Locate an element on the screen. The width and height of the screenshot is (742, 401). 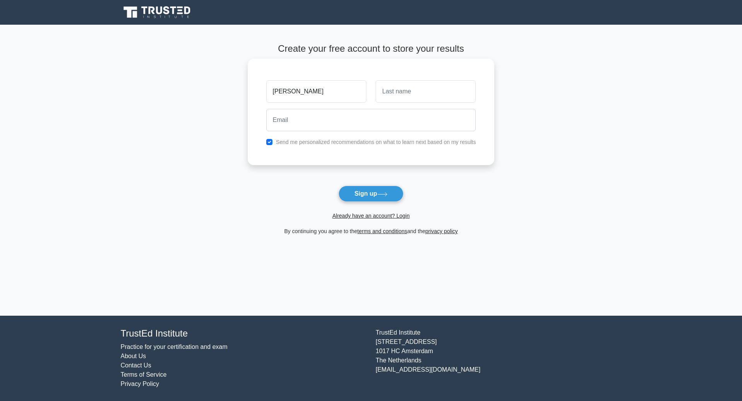
h4: TrustEd Institute is located at coordinates (243, 334).